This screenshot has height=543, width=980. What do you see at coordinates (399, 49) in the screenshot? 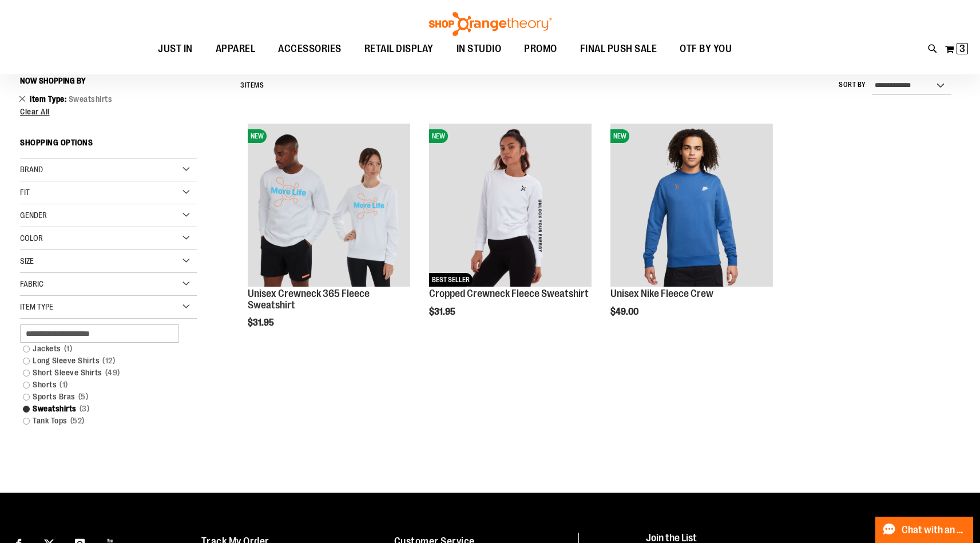
I see `span: RETAIL DISPLAY` at bounding box center [399, 49].